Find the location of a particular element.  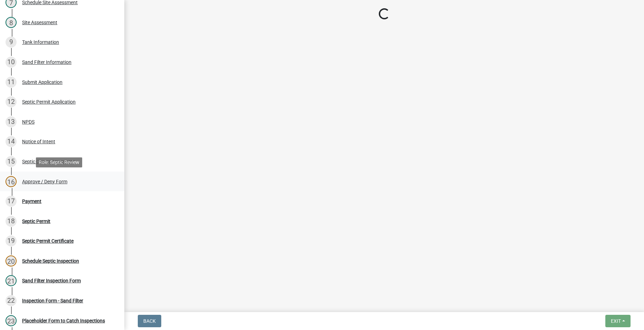

button: Exit is located at coordinates (618, 321).